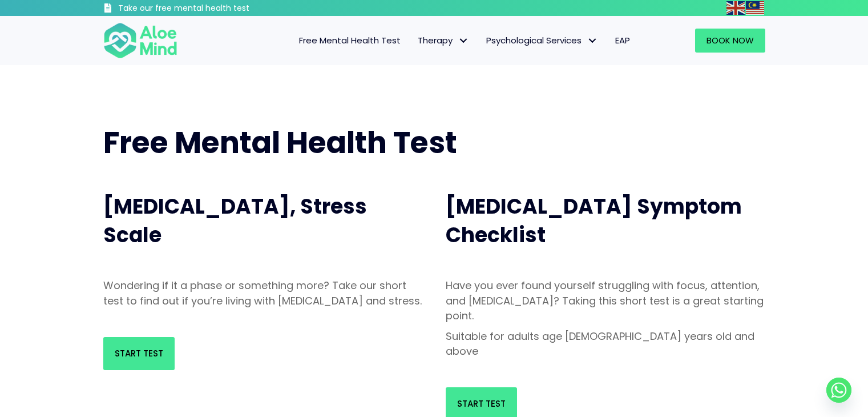 Image resolution: width=868 pixels, height=417 pixels. Describe the element at coordinates (206, 9) in the screenshot. I see `a: Take our free mental health test` at that location.